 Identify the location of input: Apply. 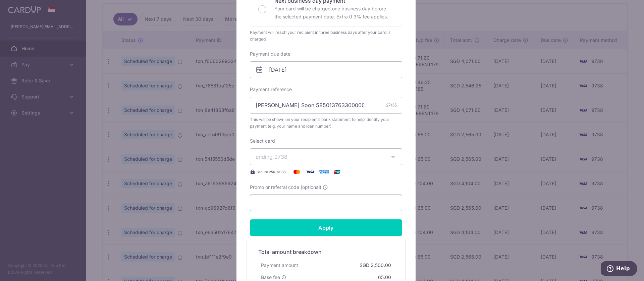
(326, 228).